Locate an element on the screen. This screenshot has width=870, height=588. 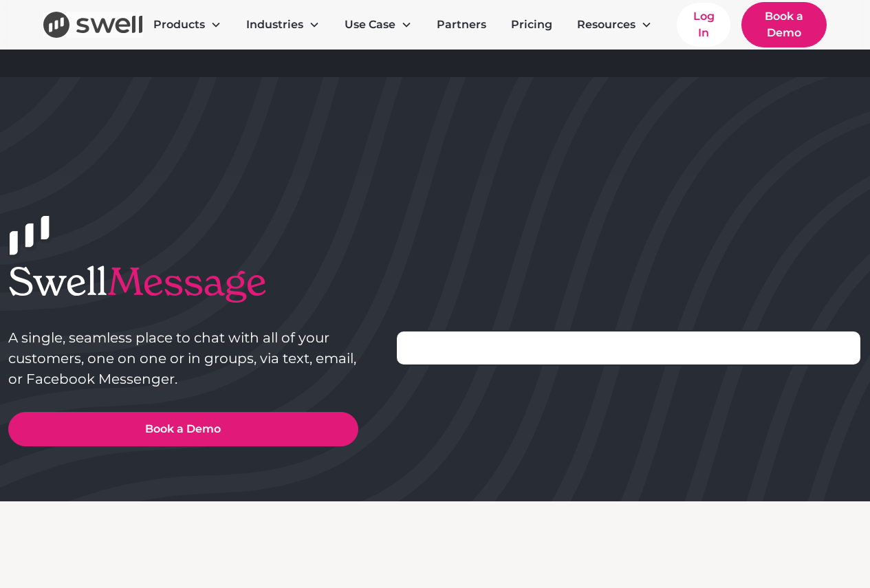
p: A single, seamless place to chat with all of your customers, one on one or in groups, via text, e... is located at coordinates (183, 359).